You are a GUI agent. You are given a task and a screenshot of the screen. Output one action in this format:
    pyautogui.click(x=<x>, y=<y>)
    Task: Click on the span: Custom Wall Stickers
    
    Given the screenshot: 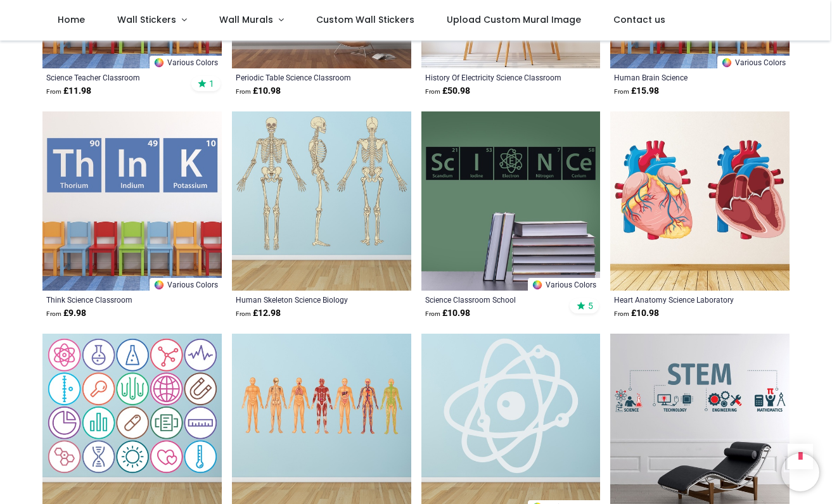 What is the action you would take?
    pyautogui.click(x=365, y=20)
    